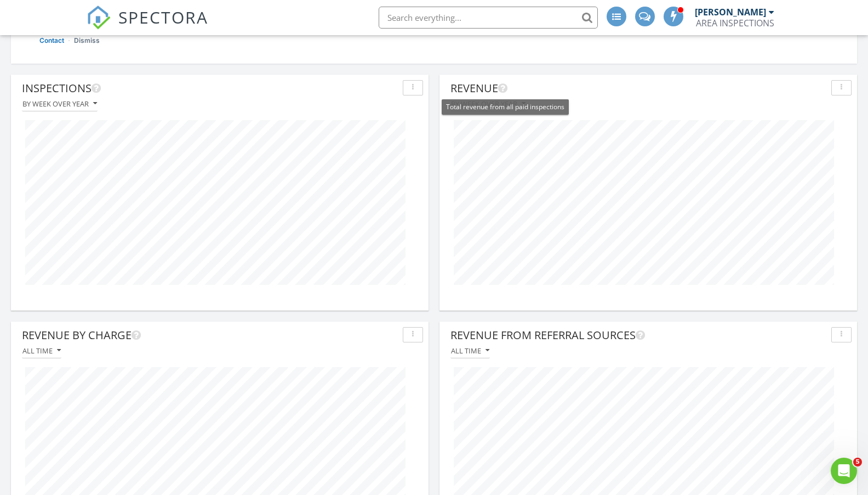 The width and height of the screenshot is (868, 495). Describe the element at coordinates (639, 335) in the screenshot. I see `div: Revenue From Referral Sources` at that location.